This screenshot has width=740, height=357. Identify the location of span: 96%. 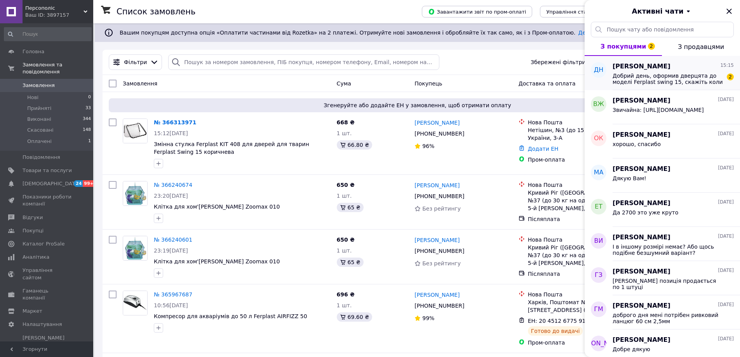
(428, 146).